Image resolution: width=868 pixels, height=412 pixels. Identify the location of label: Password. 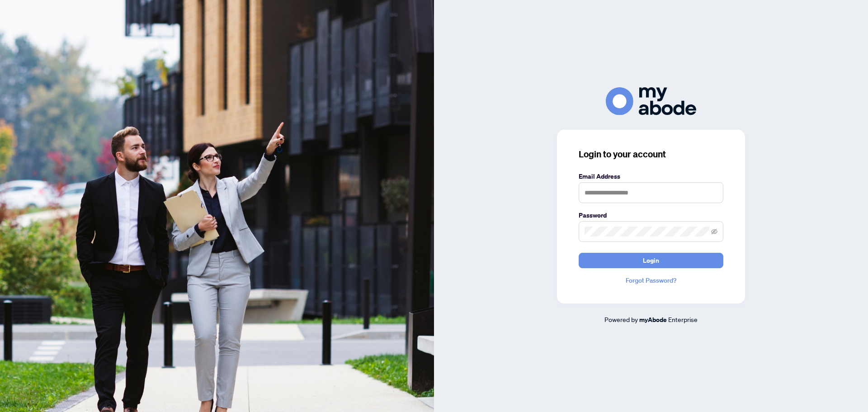
(651, 215).